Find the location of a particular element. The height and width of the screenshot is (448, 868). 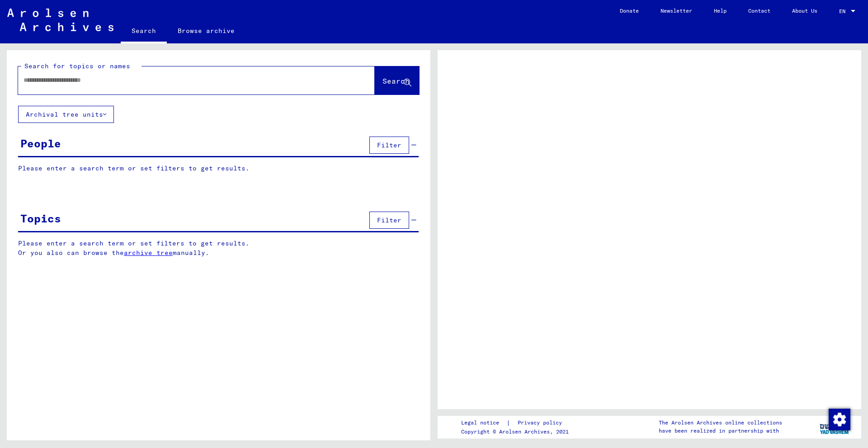

span: EN is located at coordinates (844, 11).